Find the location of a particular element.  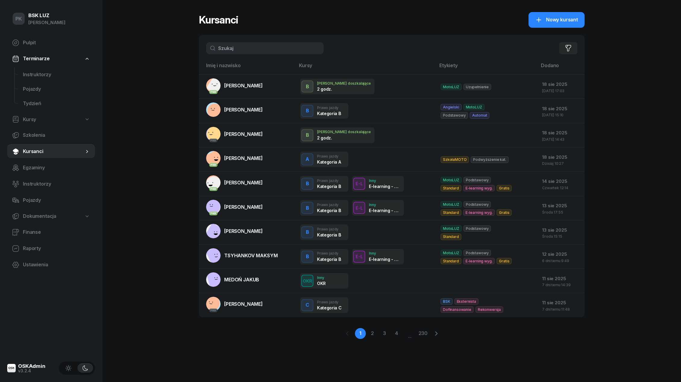

span: Finanse is located at coordinates (56, 232).